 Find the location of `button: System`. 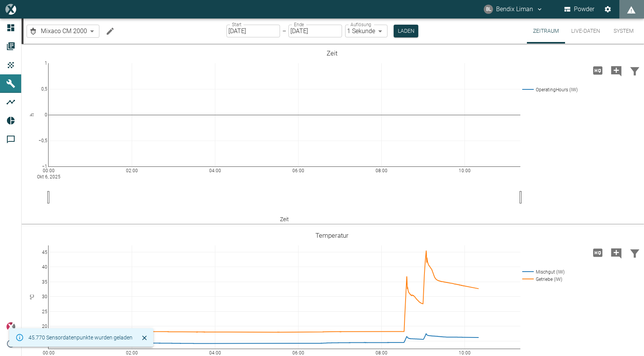

button: System is located at coordinates (624, 31).